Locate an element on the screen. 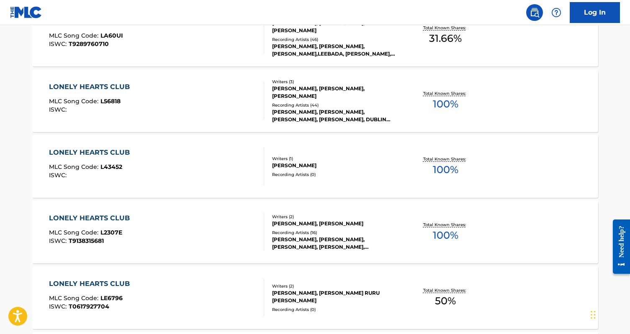  span: LA60UI is located at coordinates (112, 36).